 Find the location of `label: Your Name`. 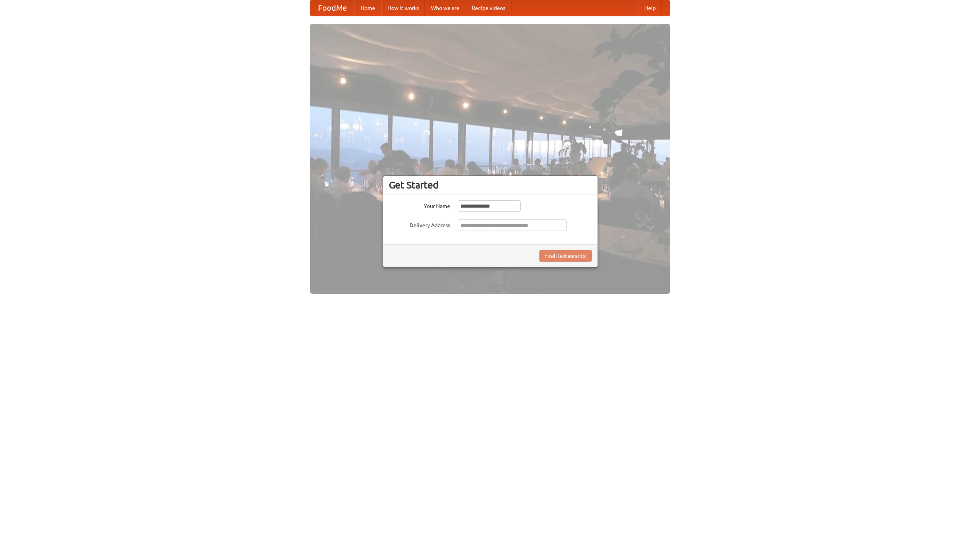

label: Your Name is located at coordinates (419, 205).